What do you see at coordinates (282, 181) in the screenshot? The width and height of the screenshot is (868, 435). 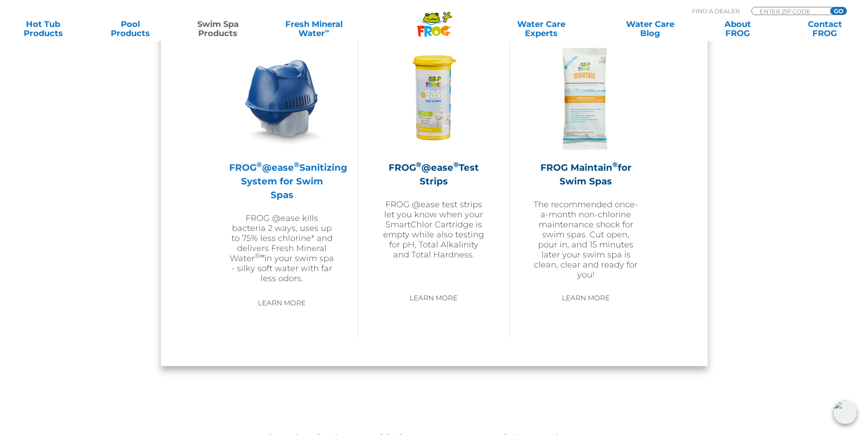 I see `h2: FROG @ease Sanitizing System for Swim Spas` at bounding box center [282, 181].